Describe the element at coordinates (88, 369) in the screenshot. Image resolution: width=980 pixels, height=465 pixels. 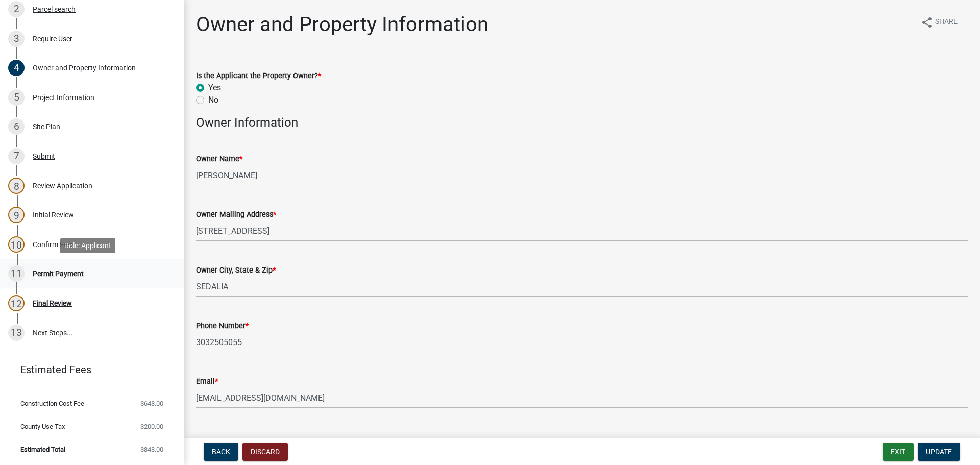
I see `a: Estimated Fees` at that location.